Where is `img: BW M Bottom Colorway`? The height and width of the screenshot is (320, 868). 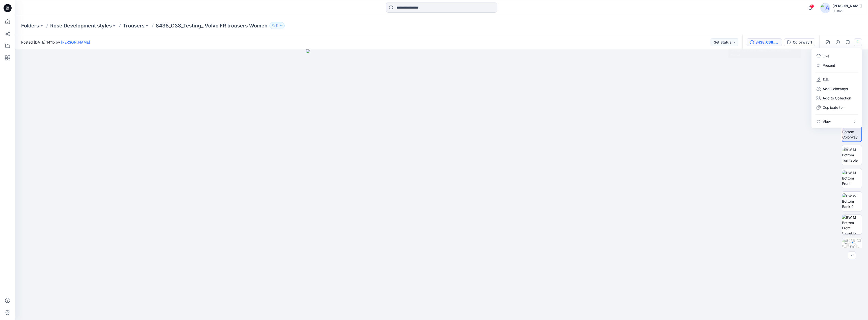 img: BW M Bottom Colorway is located at coordinates (851, 132).